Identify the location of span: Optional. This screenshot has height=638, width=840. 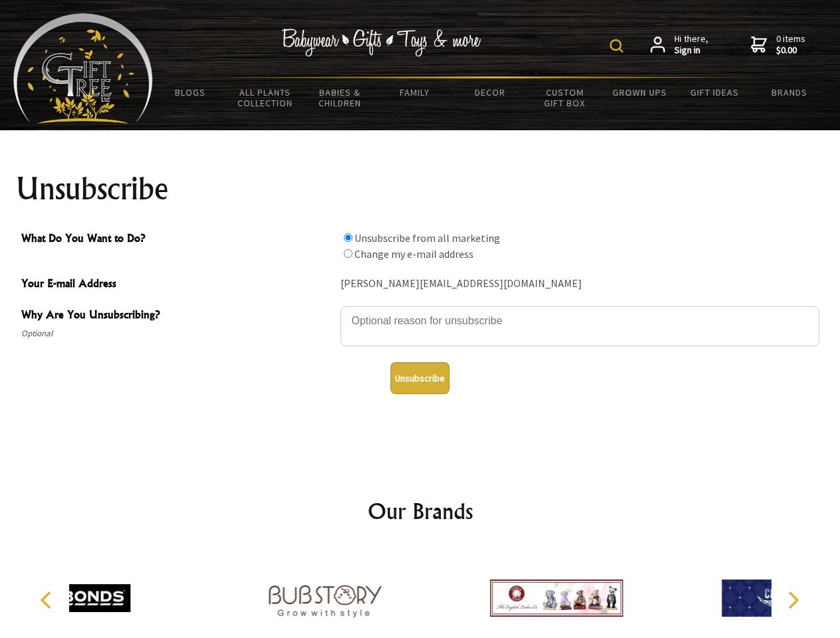
(177, 334).